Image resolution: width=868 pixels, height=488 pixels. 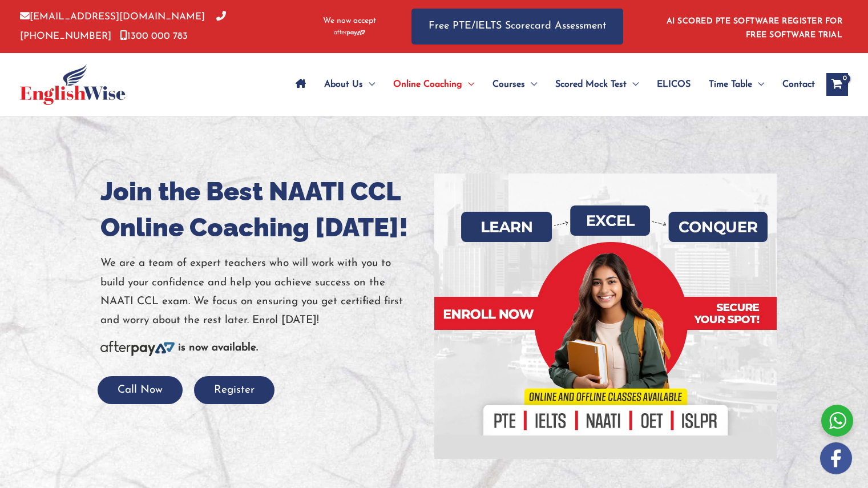 I want to click on a: Contact, so click(x=794, y=84).